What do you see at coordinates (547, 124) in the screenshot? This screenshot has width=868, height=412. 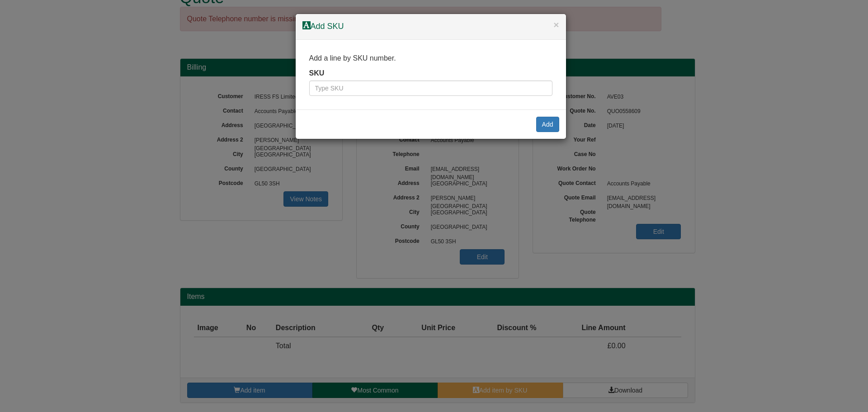 I see `button: Add` at bounding box center [547, 124].